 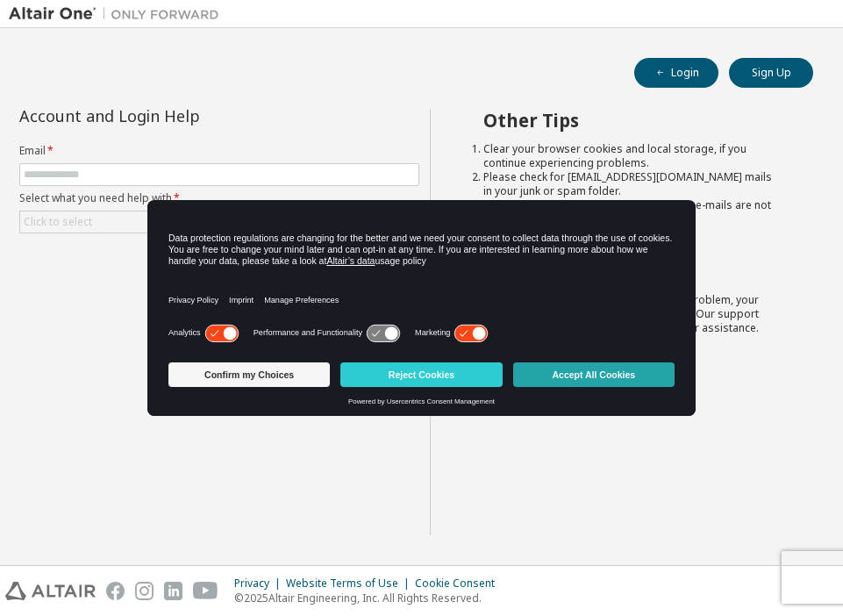 I want to click on button: Login, so click(x=676, y=73).